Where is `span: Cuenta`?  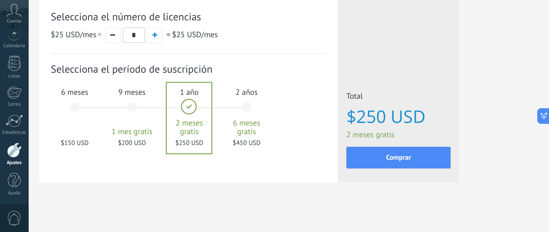
span: Cuenta is located at coordinates (14, 21).